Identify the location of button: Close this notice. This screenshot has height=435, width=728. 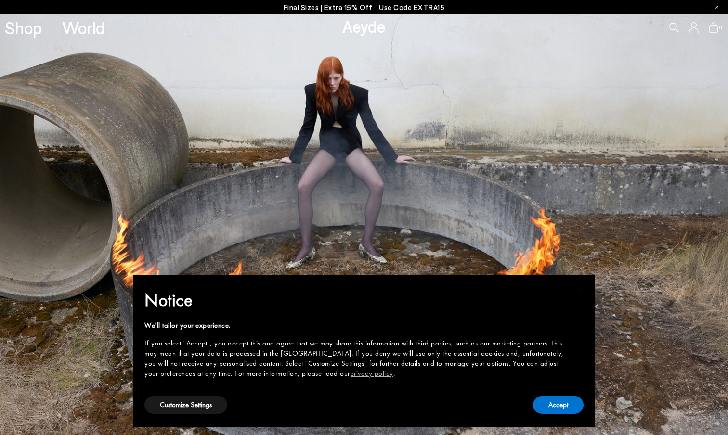
(580, 289).